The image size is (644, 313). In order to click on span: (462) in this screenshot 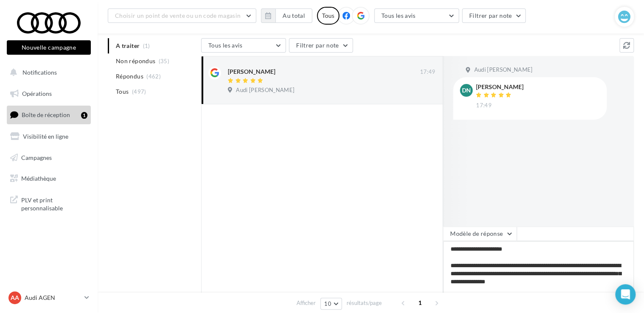, I will do `click(153, 77)`.